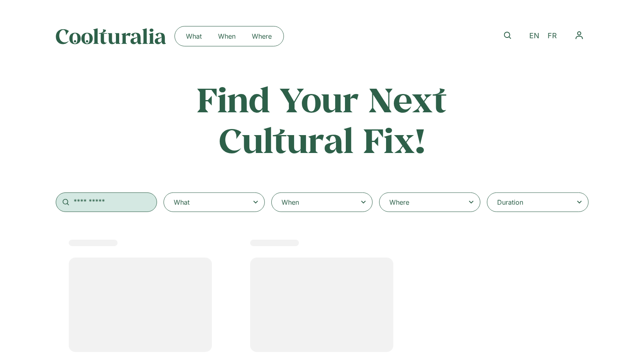  What do you see at coordinates (194, 36) in the screenshot?
I see `a: What` at bounding box center [194, 36].